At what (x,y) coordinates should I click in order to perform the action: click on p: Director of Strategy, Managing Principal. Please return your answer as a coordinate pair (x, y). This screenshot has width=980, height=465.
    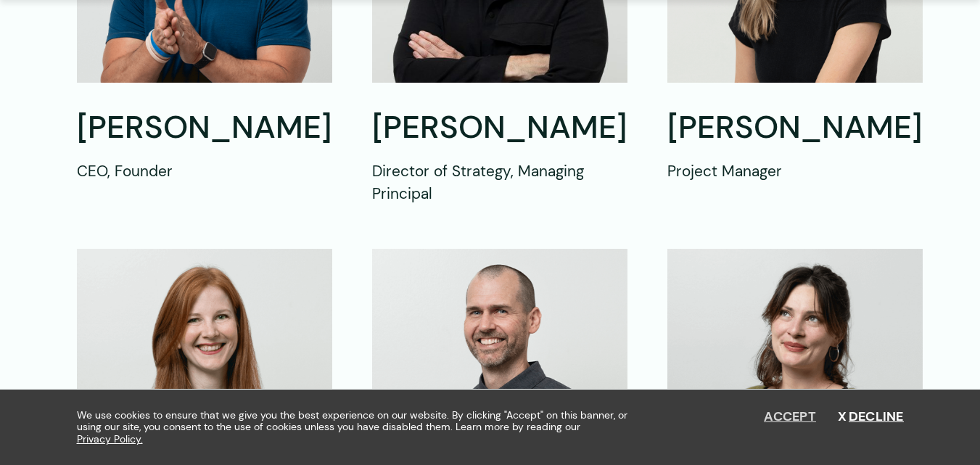
    Looking at the image, I should click on (500, 182).